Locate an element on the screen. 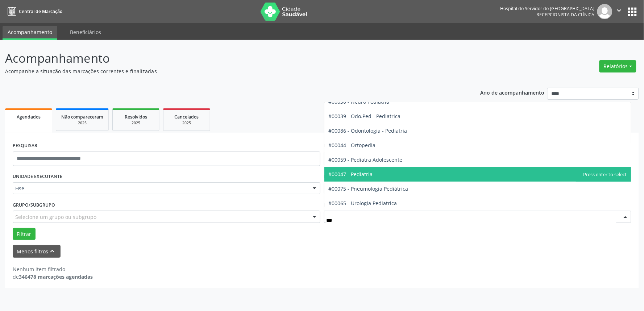 The width and height of the screenshot is (644, 311). p: Acompanhamento is located at coordinates (227, 59).